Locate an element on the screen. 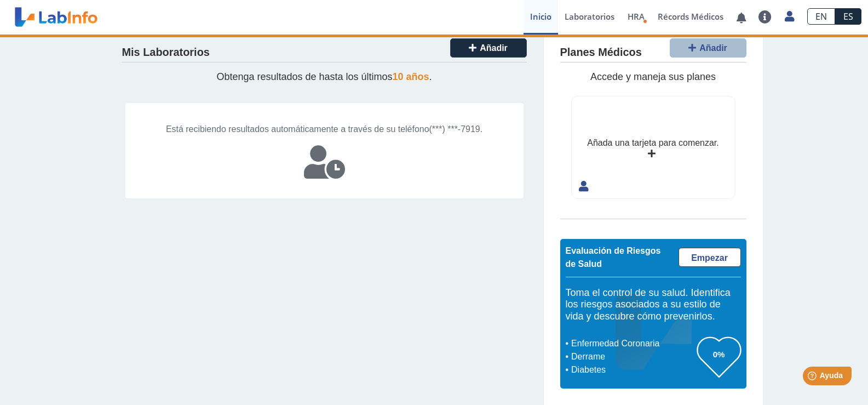 The height and width of the screenshot is (405, 868). a: EN is located at coordinates (821, 17).